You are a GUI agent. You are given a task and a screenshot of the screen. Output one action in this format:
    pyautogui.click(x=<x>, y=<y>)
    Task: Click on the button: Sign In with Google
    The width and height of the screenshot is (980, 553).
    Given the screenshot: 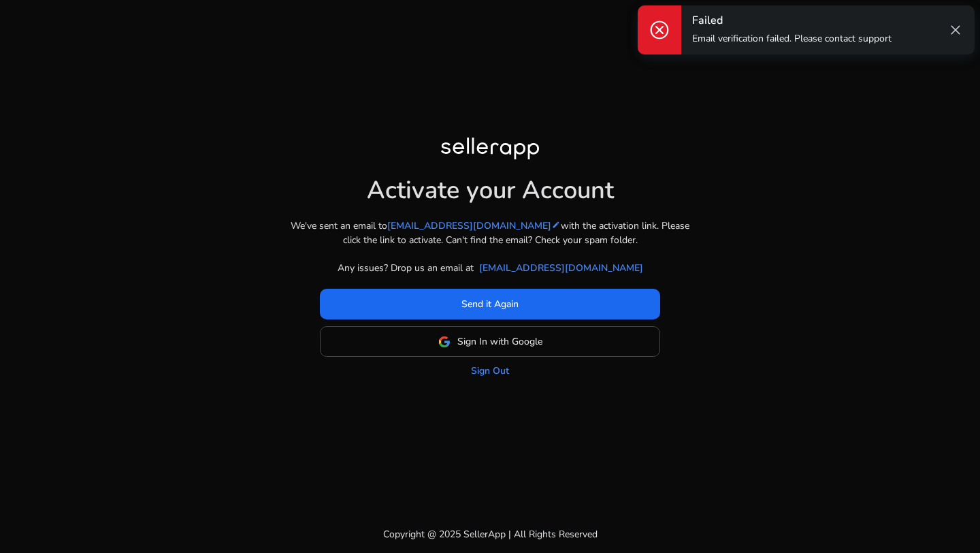 What is the action you would take?
    pyautogui.click(x=490, y=341)
    